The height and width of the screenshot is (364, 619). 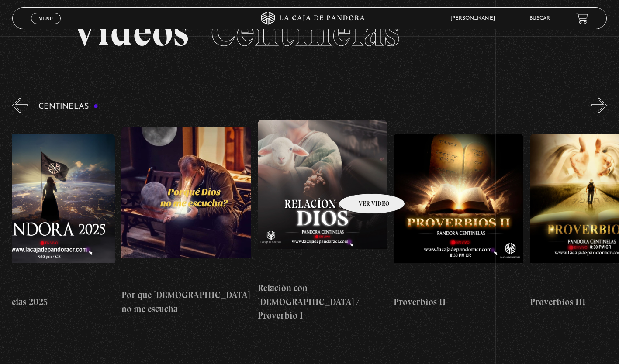 I want to click on button: Next, so click(x=599, y=105).